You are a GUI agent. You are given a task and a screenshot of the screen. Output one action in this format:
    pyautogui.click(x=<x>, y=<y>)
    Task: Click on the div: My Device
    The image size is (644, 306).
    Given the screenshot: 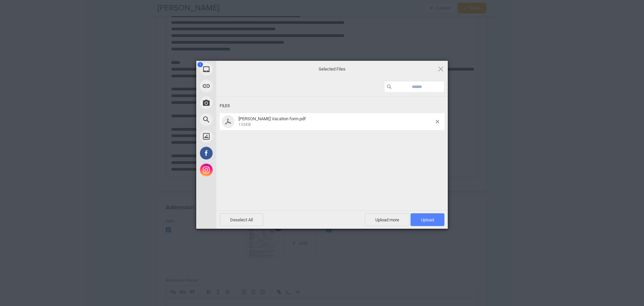 What is the action you would take?
    pyautogui.click(x=237, y=69)
    